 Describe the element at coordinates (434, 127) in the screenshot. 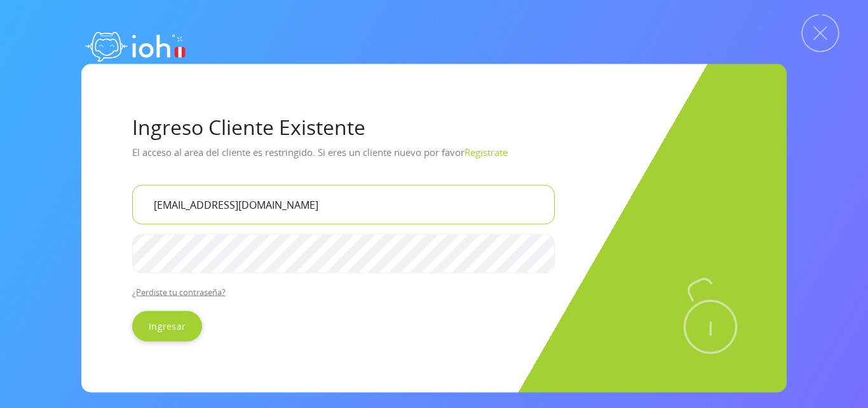

I see `h1: Ingreso Cliente Existente` at that location.